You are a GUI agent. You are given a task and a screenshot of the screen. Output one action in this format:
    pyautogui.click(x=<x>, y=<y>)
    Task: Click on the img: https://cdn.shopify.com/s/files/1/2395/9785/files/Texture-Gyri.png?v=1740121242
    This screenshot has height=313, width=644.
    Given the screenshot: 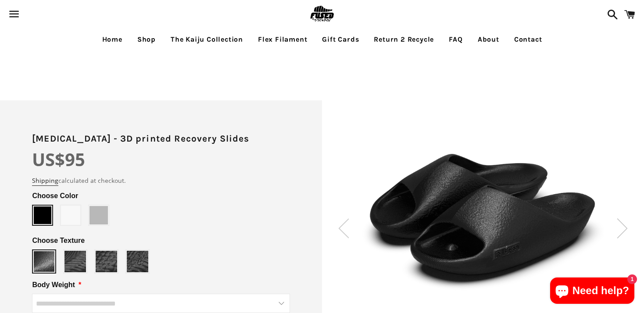 What is the action you would take?
    pyautogui.click(x=137, y=261)
    